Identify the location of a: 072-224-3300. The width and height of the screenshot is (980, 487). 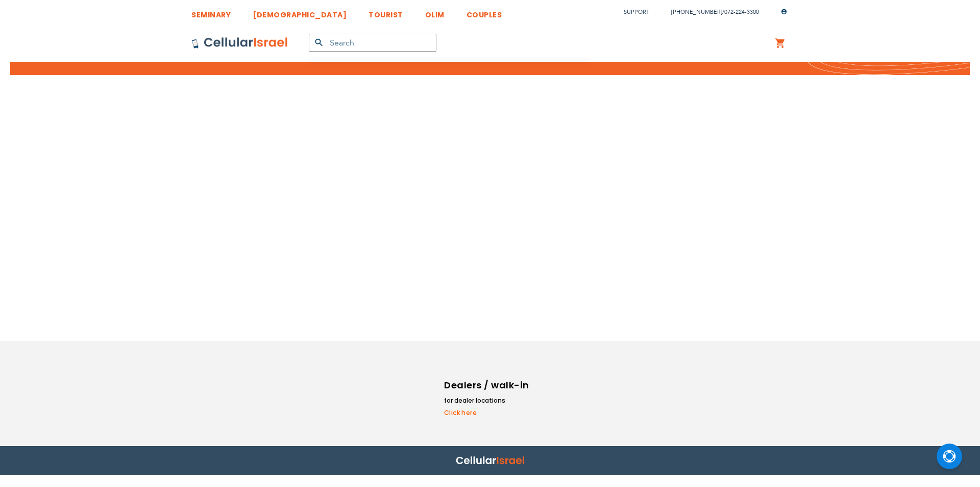
(742, 12).